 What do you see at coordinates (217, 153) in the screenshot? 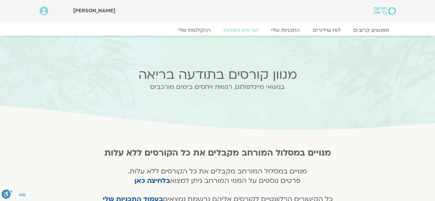
I see `h2: מנויים במסלול המורחב מקבלים את כל הקורסים ללא עלות` at bounding box center [217, 153].